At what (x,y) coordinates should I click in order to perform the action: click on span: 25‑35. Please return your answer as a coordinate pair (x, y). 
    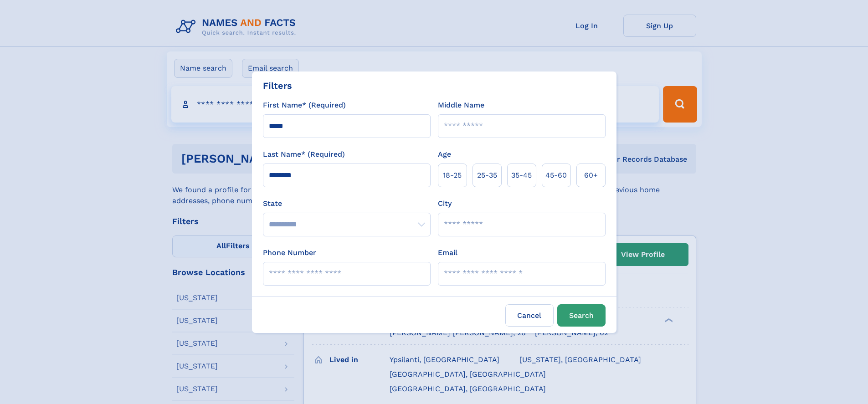
    Looking at the image, I should click on (487, 176).